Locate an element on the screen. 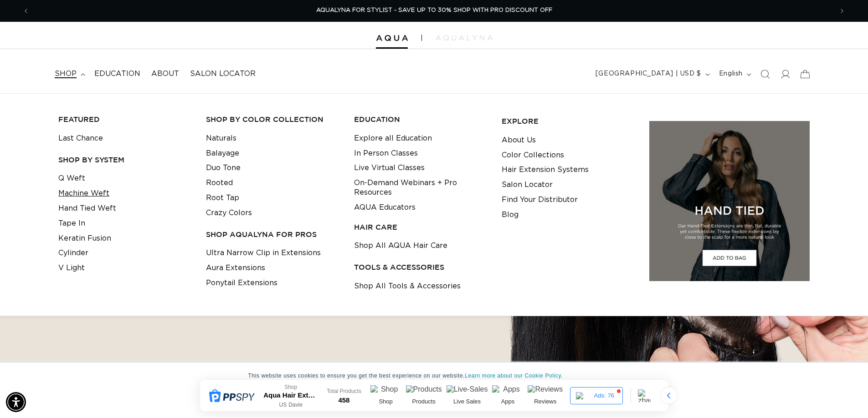  h3: HAIR CARE is located at coordinates (421, 227).